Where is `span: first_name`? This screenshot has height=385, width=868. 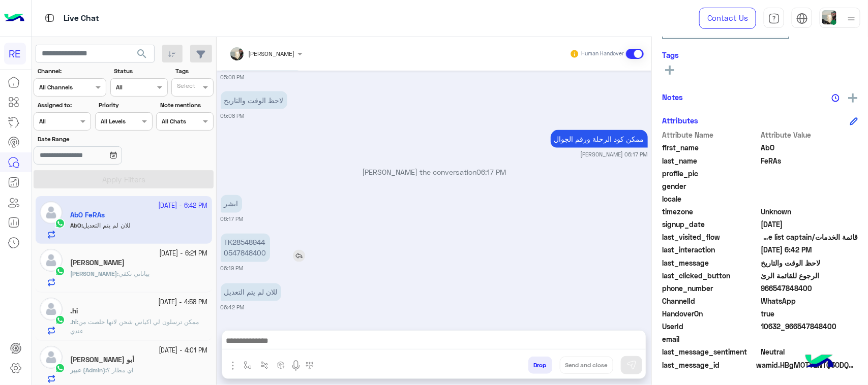 span: first_name is located at coordinates (710, 147).